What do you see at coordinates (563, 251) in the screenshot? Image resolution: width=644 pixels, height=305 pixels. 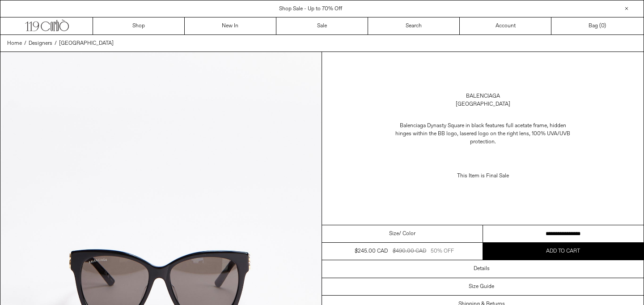 I see `span: Add to cart` at bounding box center [563, 251].